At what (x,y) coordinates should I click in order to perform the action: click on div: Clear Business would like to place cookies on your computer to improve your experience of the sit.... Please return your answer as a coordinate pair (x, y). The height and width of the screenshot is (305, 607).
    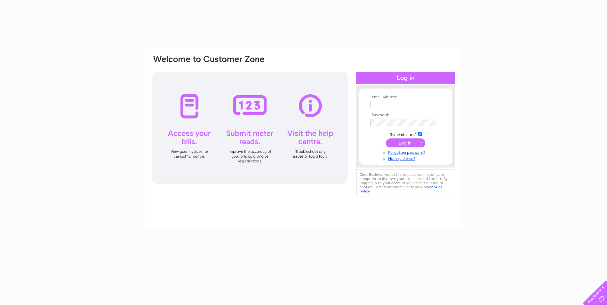
    Looking at the image, I should click on (406, 183).